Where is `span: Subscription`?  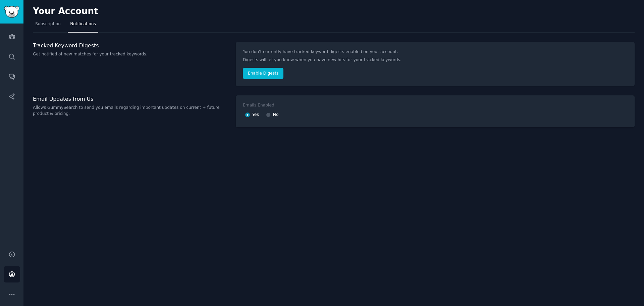
span: Subscription is located at coordinates (48, 24).